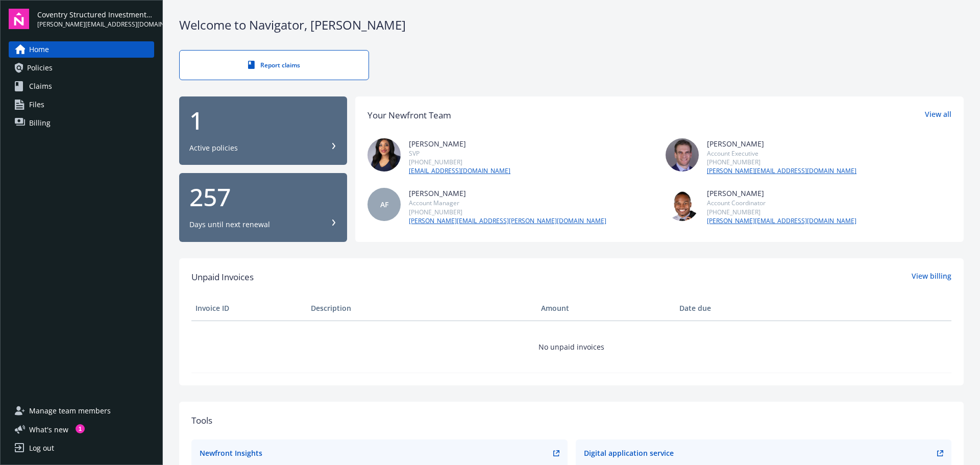 This screenshot has width=980, height=465. What do you see at coordinates (781, 153) in the screenshot?
I see `div: Account Executive` at bounding box center [781, 153].